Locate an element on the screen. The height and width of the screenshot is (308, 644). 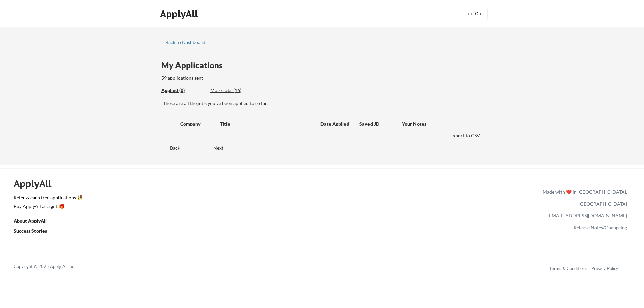
div: Your Notes is located at coordinates (440, 124).